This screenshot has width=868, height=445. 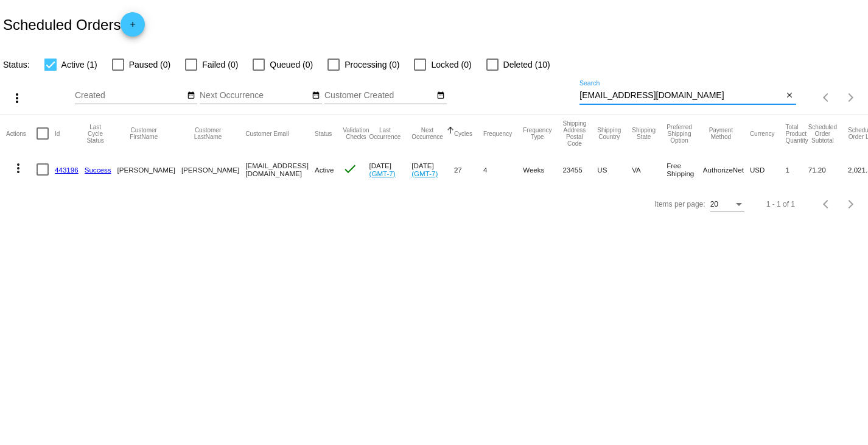 What do you see at coordinates (728, 205) in the screenshot?
I see `mat-select: Items per page:` at bounding box center [728, 205].